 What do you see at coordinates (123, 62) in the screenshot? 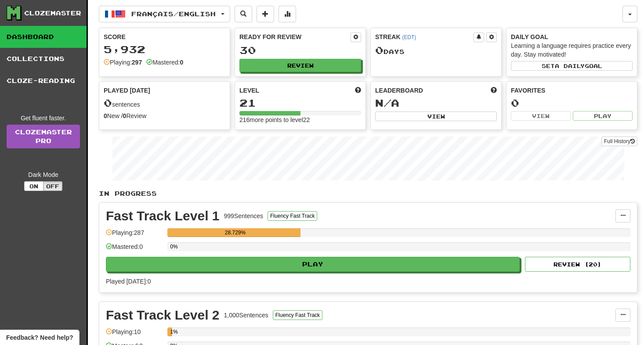
I see `div: Playing:` at bounding box center [123, 62].